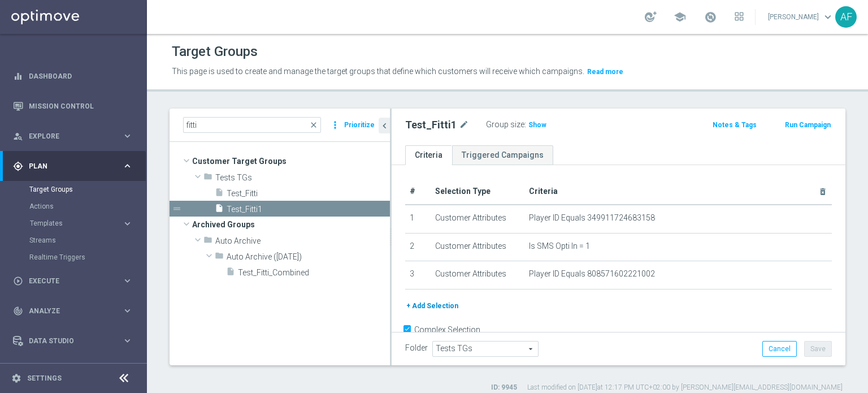 This screenshot has width=868, height=393. What do you see at coordinates (73, 166) in the screenshot?
I see `div: gps_fixed Plan keyboard_arrow_right` at bounding box center [73, 166].